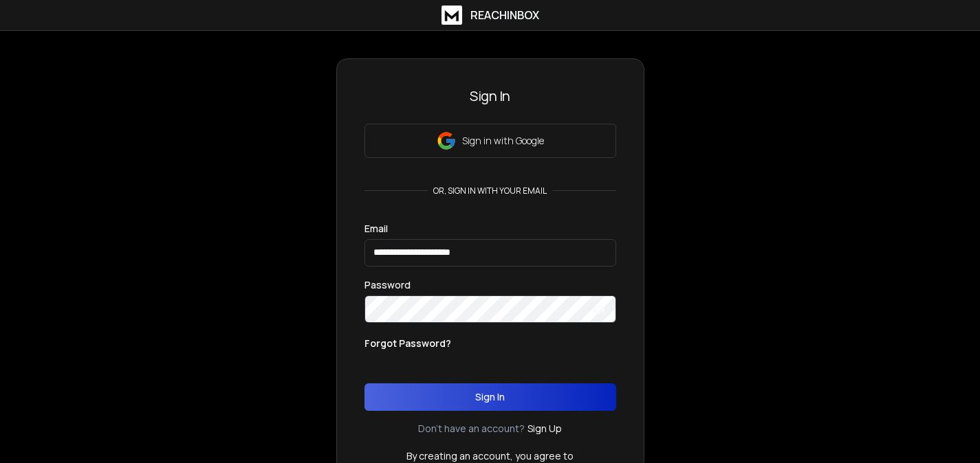 The image size is (980, 463). I want to click on button: Sign in with Google, so click(490, 141).